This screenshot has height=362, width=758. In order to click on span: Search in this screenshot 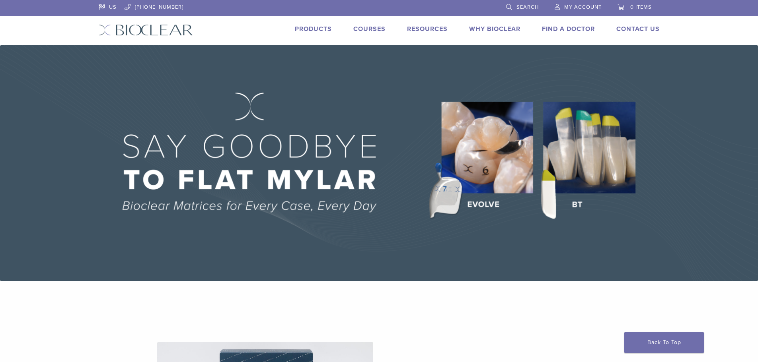, I will do `click(527, 7)`.